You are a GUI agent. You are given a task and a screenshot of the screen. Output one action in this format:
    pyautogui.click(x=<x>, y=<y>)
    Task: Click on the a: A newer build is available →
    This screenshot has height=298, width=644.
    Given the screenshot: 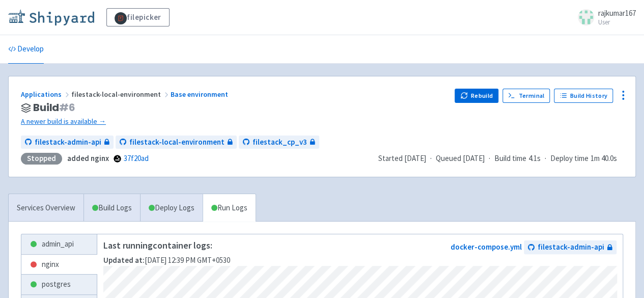 What is the action you would take?
    pyautogui.click(x=234, y=121)
    